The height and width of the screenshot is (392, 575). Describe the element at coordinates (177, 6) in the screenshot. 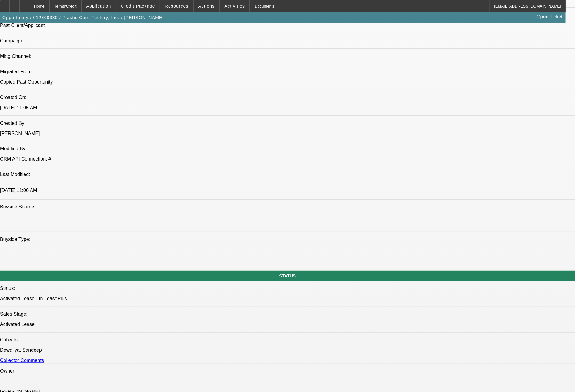

I see `button: Resources` at that location.